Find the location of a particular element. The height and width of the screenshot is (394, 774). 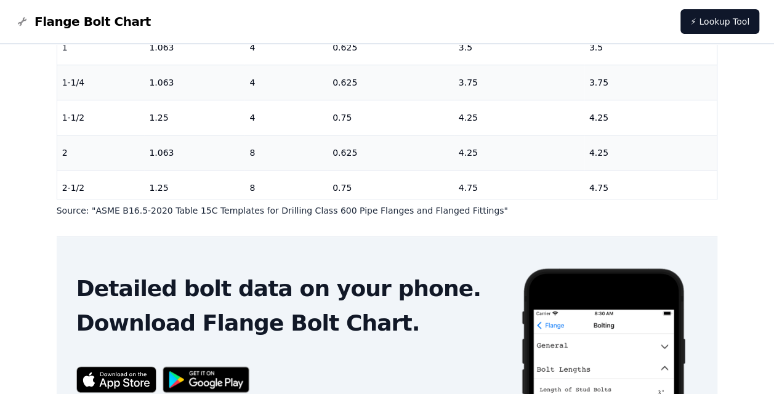

td: 2 is located at coordinates (101, 152).